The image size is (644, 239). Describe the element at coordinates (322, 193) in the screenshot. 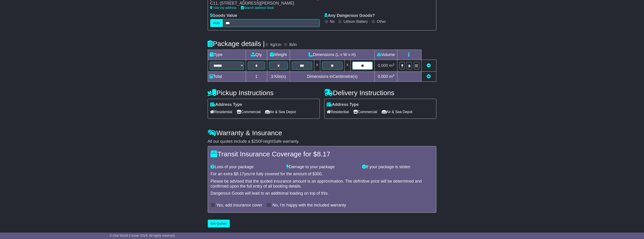

I see `div: Dangerous Goods will lead to an additional loading on top of this.` at that location.